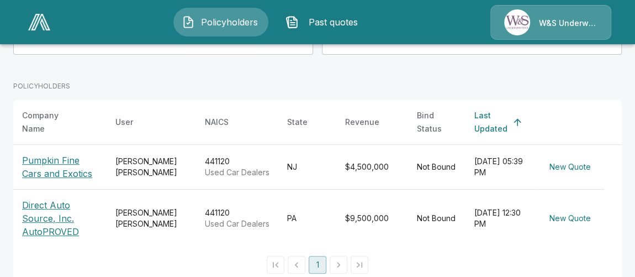  What do you see at coordinates (60, 167) in the screenshot?
I see `p: Pumpkin Fine Cars and Exotics` at bounding box center [60, 167].